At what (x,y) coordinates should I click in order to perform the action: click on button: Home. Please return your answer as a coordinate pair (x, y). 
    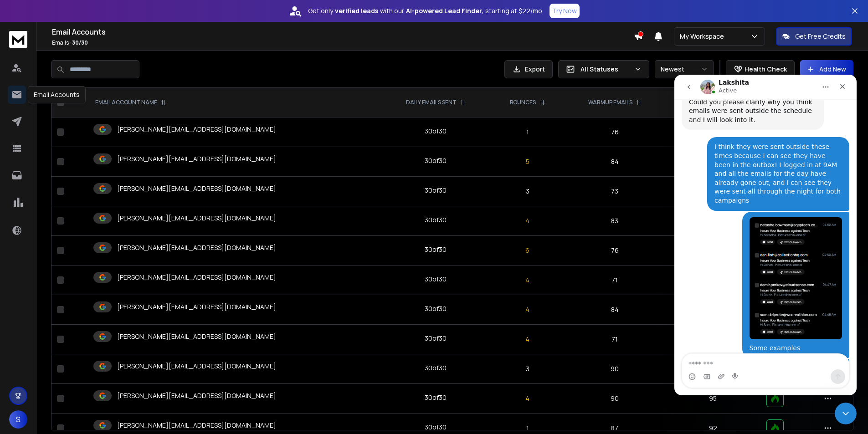
    Looking at the image, I should click on (151, 12).